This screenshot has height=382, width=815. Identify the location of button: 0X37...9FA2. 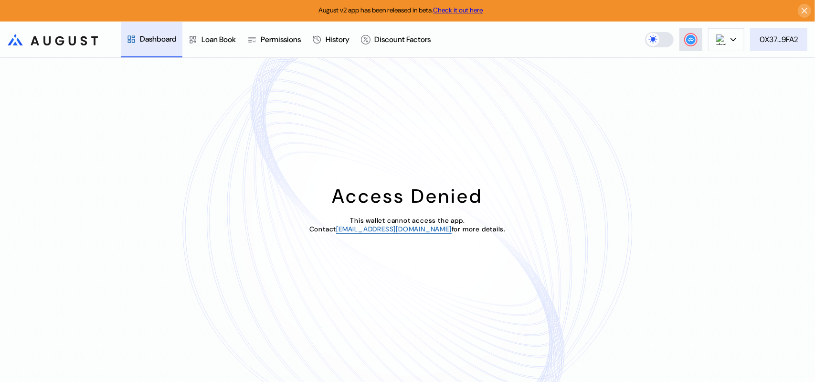
(779, 40).